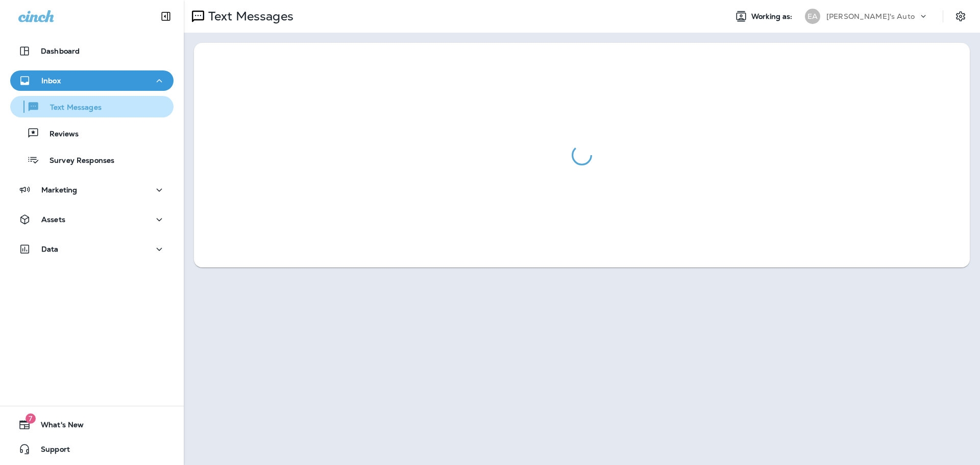  What do you see at coordinates (92, 219) in the screenshot?
I see `button: Assets` at bounding box center [92, 219].